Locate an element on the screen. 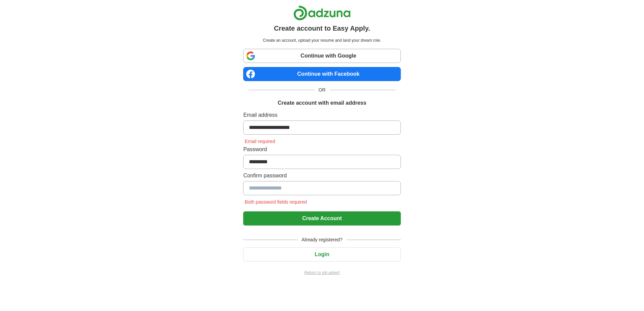 The image size is (644, 311). span: Already registered? is located at coordinates (321, 240).